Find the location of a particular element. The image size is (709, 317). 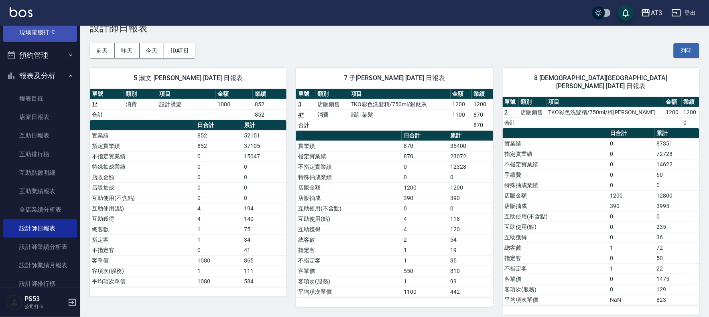

th: 業績 is located at coordinates (482, 94).